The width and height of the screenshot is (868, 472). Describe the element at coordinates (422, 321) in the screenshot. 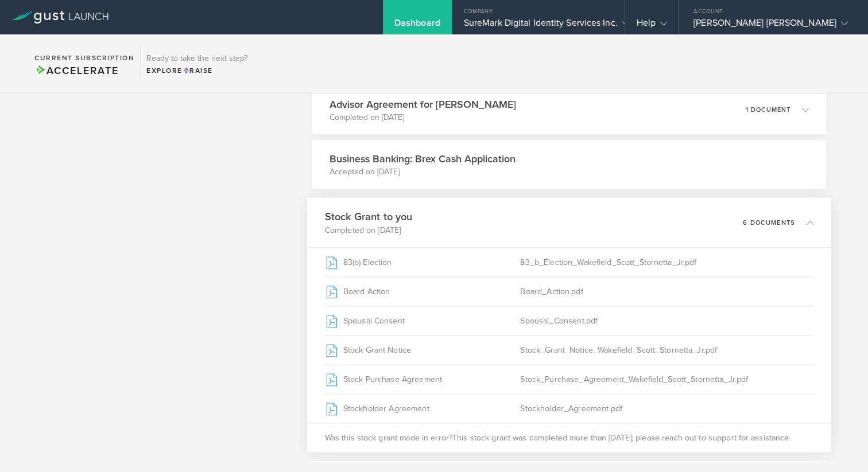

I see `div: Spousal Consent` at that location.